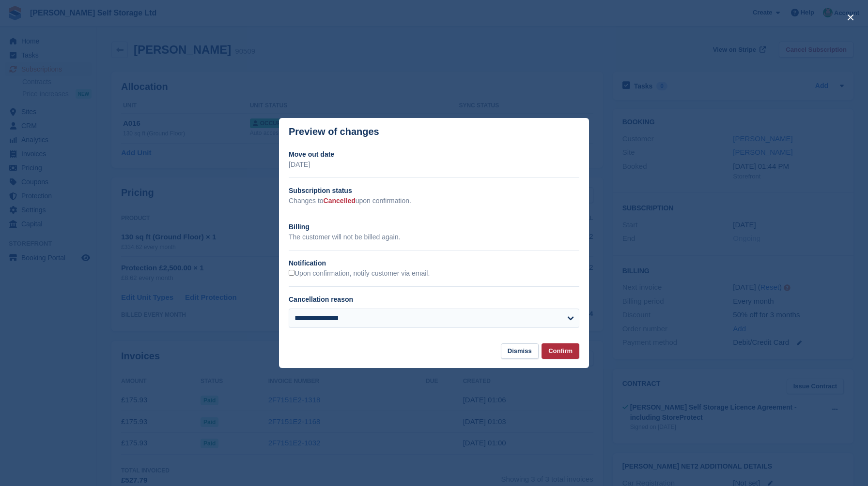 Image resolution: width=868 pixels, height=486 pixels. What do you see at coordinates (434, 201) in the screenshot?
I see `p: Changes to upon confirmation.` at bounding box center [434, 201].